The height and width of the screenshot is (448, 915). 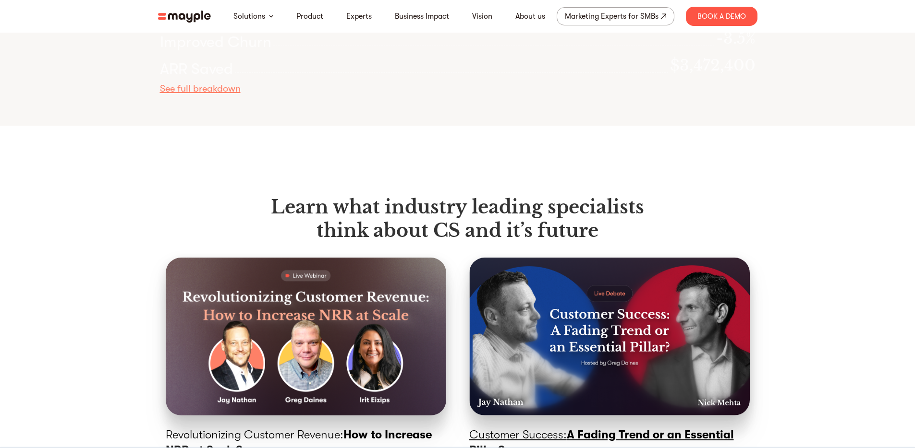 What do you see at coordinates (249, 16) in the screenshot?
I see `a: Solutions` at bounding box center [249, 16].